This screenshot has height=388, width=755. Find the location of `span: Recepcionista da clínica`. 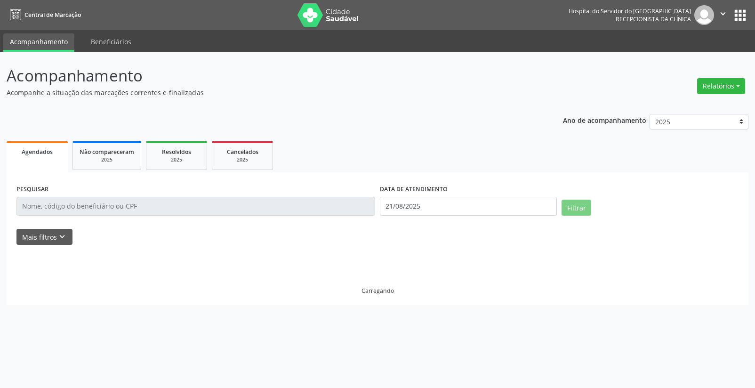

span: Recepcionista da clínica is located at coordinates (653, 19).